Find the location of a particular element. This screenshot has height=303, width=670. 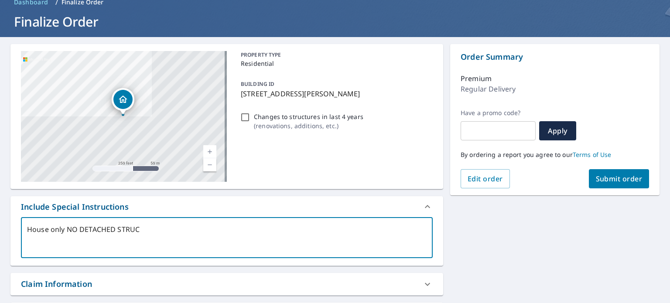

a: Terms of Use is located at coordinates (592, 154).